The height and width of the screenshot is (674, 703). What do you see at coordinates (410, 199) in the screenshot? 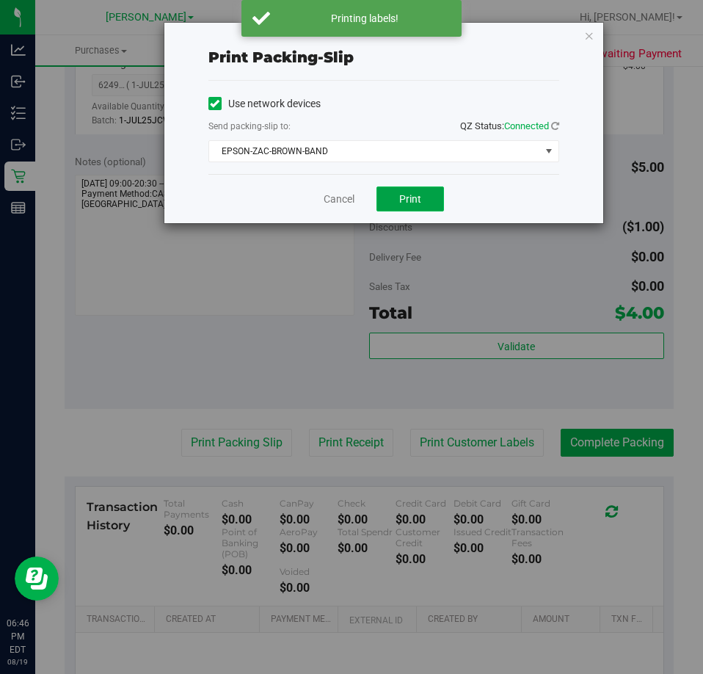
I see `button: Print` at bounding box center [410, 199].